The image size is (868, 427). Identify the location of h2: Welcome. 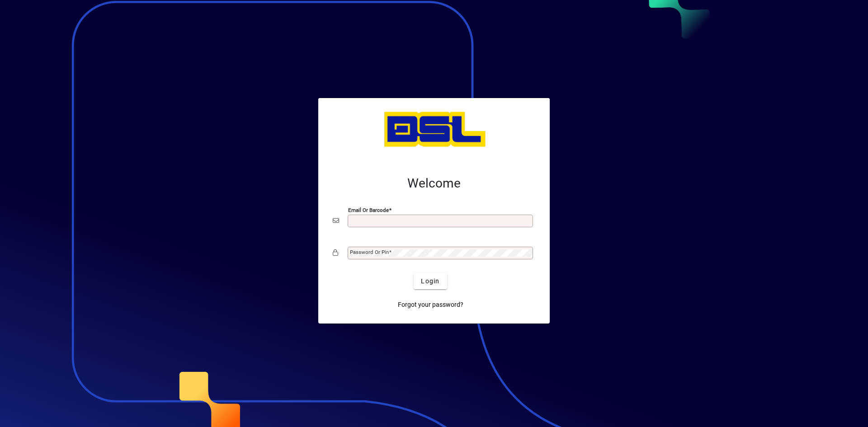
(434, 184).